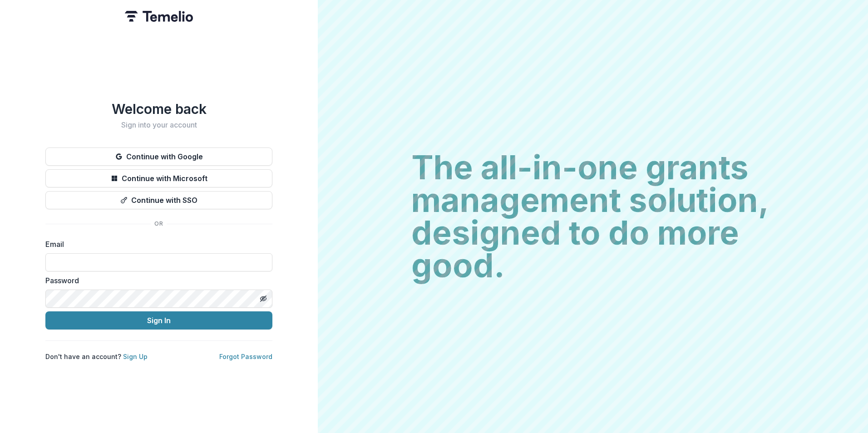 The image size is (868, 433). I want to click on button: Continue with SSO, so click(159, 200).